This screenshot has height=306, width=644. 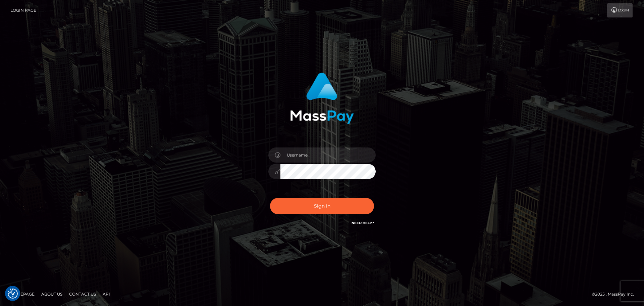 I want to click on a: About Us, so click(x=52, y=293).